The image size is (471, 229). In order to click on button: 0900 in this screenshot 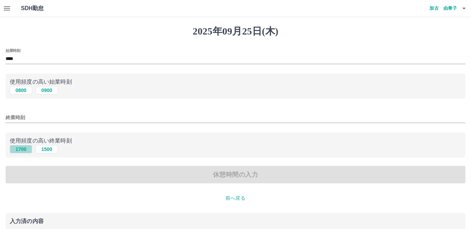, I will do `click(47, 90)`.